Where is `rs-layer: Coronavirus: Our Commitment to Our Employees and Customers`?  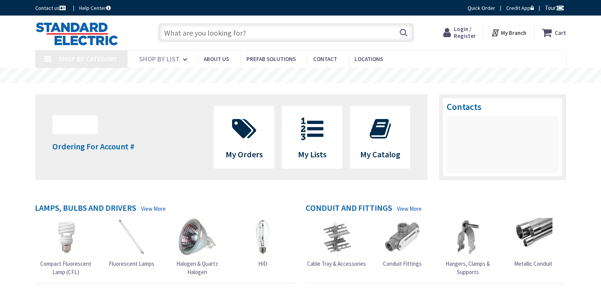
rs-layer: Coronavirus: Our Commitment to Our Employees and Customers is located at coordinates (301, 76).